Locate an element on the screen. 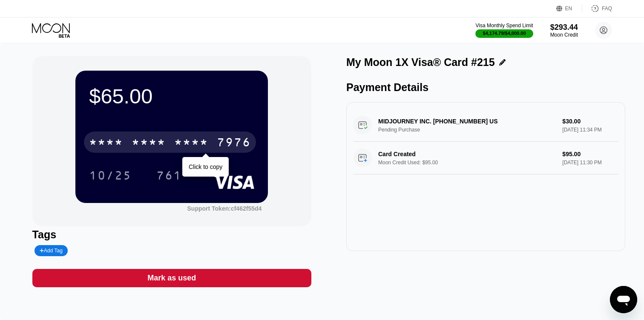 The height and width of the screenshot is (320, 644). div: $65.00 is located at coordinates (172, 96).